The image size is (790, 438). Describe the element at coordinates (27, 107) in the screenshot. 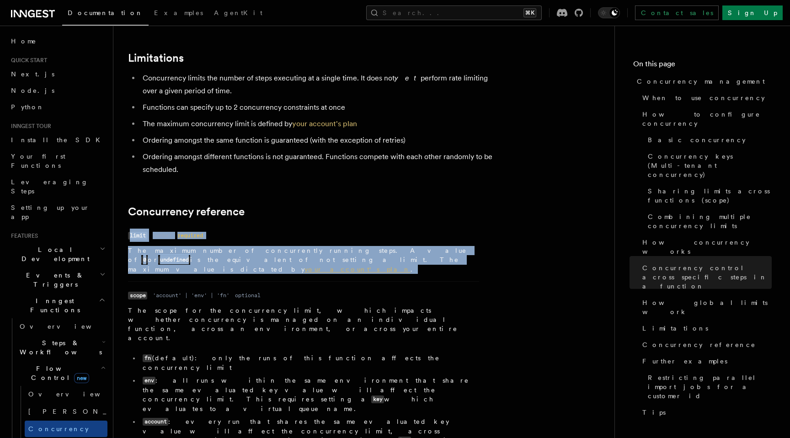

I see `span: Python` at that location.